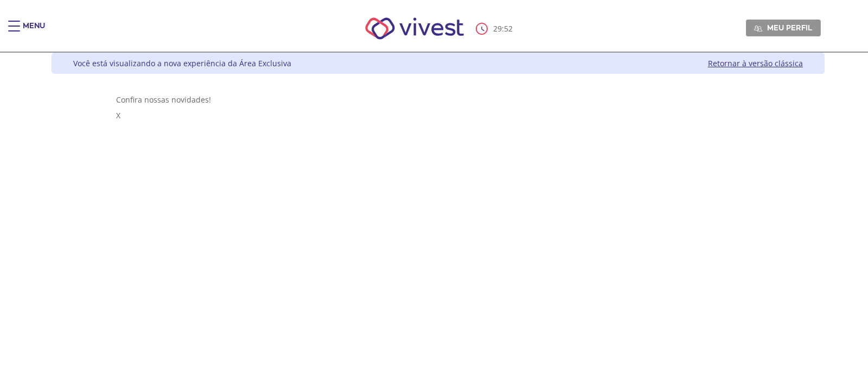 This screenshot has width=868, height=374. Describe the element at coordinates (33, 32) in the screenshot. I see `div: Menu` at that location.